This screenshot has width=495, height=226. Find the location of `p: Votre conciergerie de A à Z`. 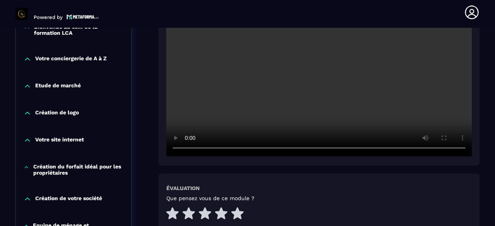

p: Votre conciergerie de A à Z is located at coordinates (71, 59).